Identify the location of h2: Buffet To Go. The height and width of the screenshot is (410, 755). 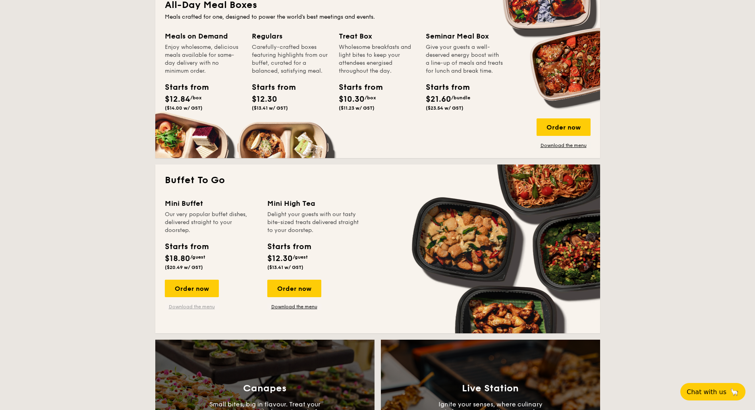
(378, 180).